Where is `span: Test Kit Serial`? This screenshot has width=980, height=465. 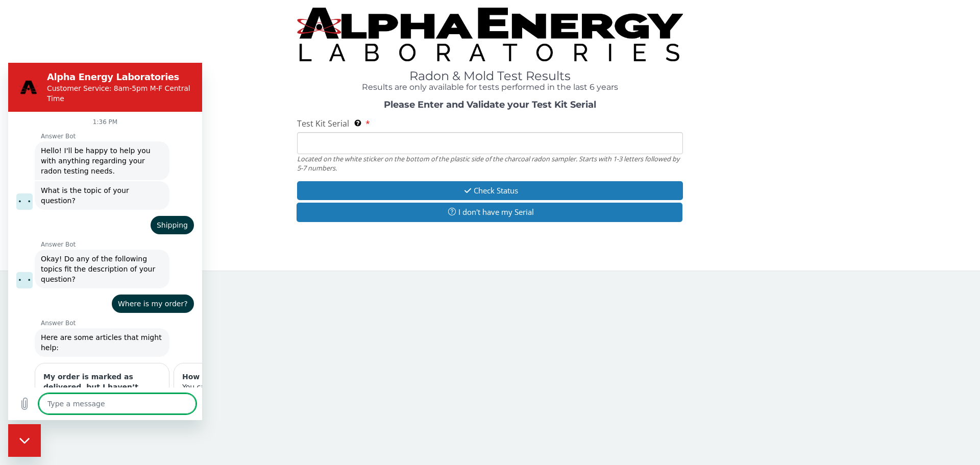 span: Test Kit Serial is located at coordinates (323, 123).